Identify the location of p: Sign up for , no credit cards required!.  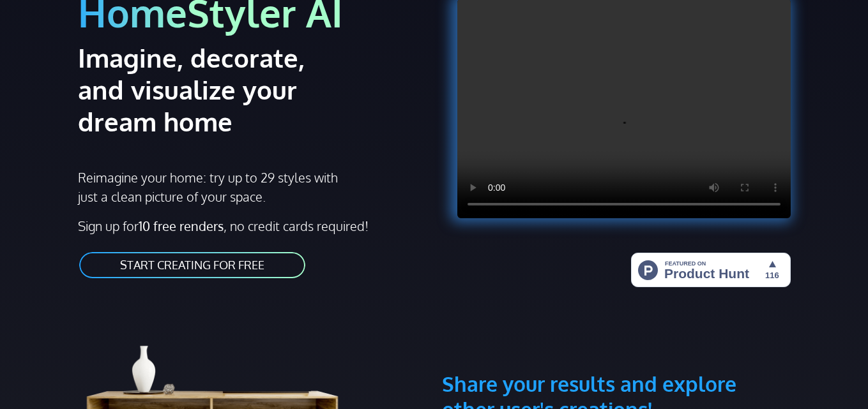
(253, 226).